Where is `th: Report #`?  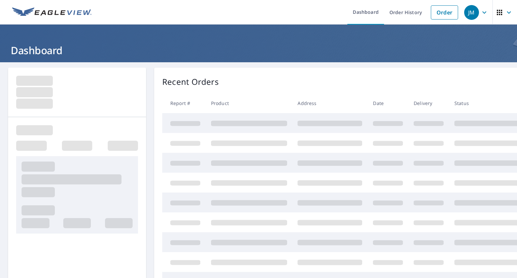 th: Report # is located at coordinates (184, 103).